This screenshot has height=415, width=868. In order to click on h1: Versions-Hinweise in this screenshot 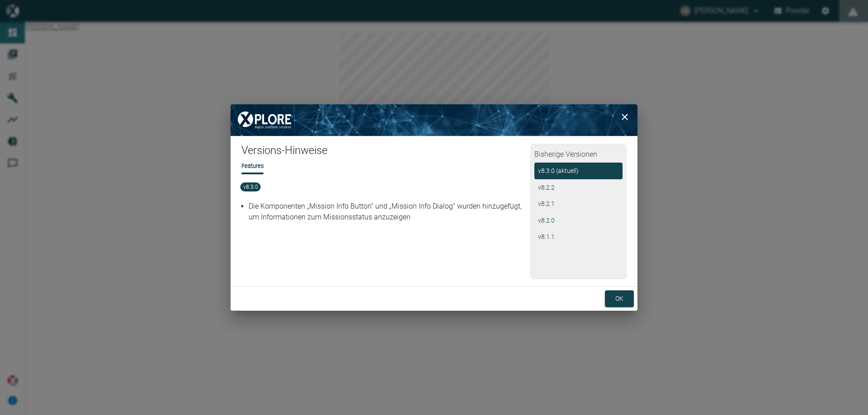, I will do `click(385, 152)`.